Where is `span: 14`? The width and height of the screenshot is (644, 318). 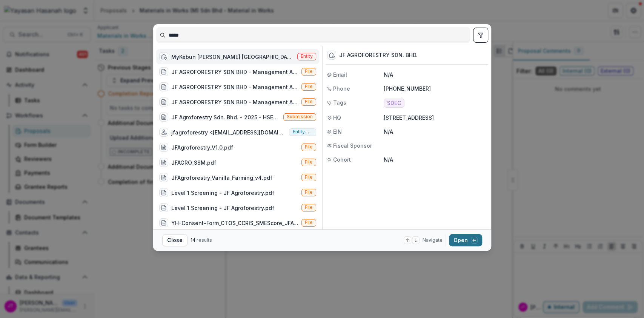
span: 14 is located at coordinates (193, 240).